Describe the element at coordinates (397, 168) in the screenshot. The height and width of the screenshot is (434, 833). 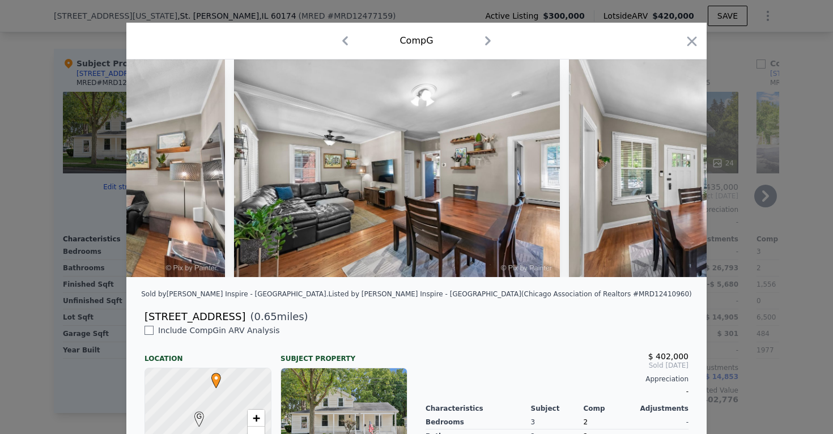
I see `img: Property Img` at that location.